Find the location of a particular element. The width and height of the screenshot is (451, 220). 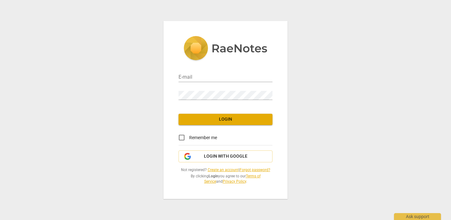

a: Forgot password? is located at coordinates (255, 170).